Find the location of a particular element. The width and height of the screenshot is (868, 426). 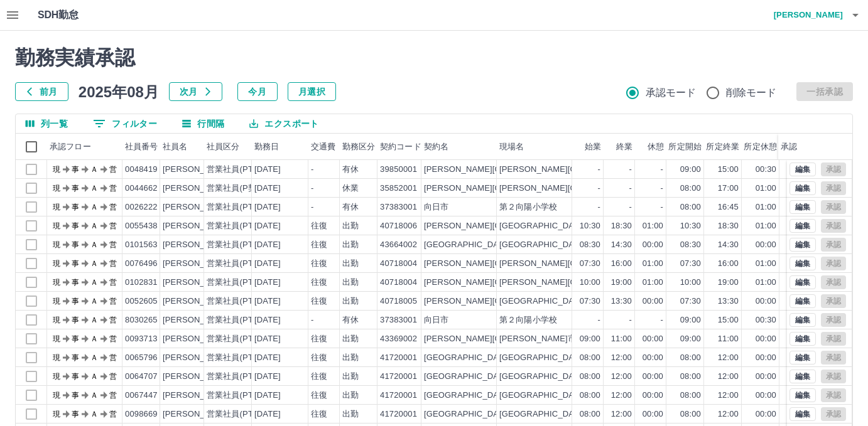

div: 0048419 is located at coordinates (141, 169).